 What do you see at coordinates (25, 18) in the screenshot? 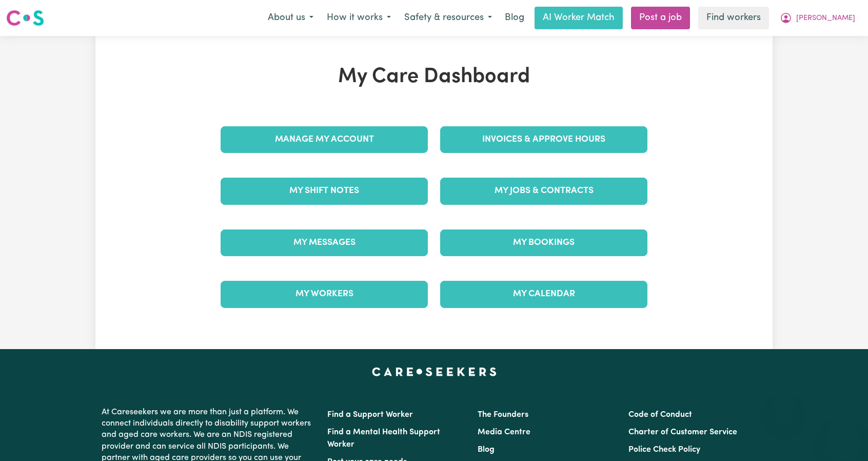
I see `img: Careseekers logo` at bounding box center [25, 18].